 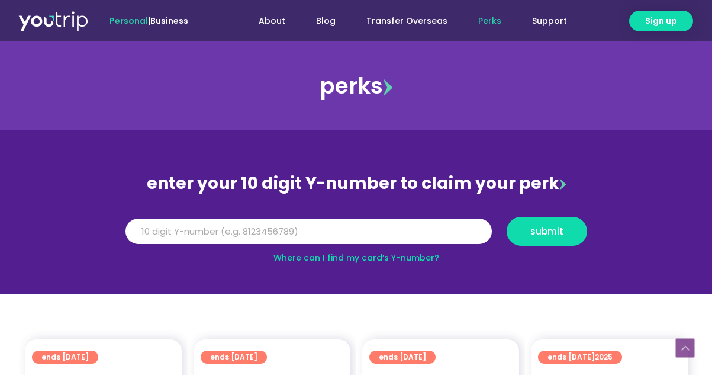 I want to click on form: Y Number, so click(x=356, y=236).